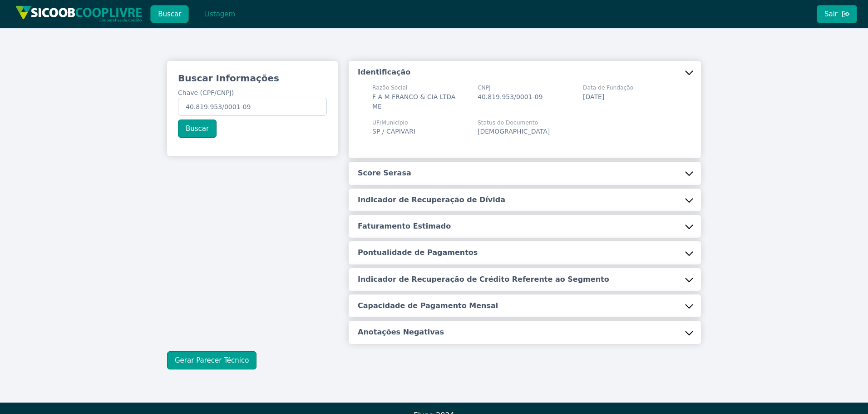 The height and width of the screenshot is (414, 868). What do you see at coordinates (393, 122) in the screenshot?
I see `span: UF/Município` at bounding box center [393, 122].